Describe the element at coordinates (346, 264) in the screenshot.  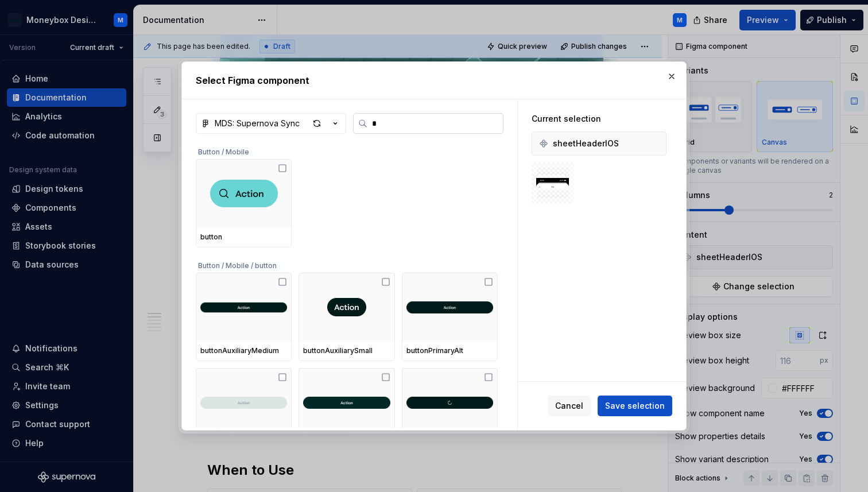
I see `div: Button / Mobile / button` at that location.